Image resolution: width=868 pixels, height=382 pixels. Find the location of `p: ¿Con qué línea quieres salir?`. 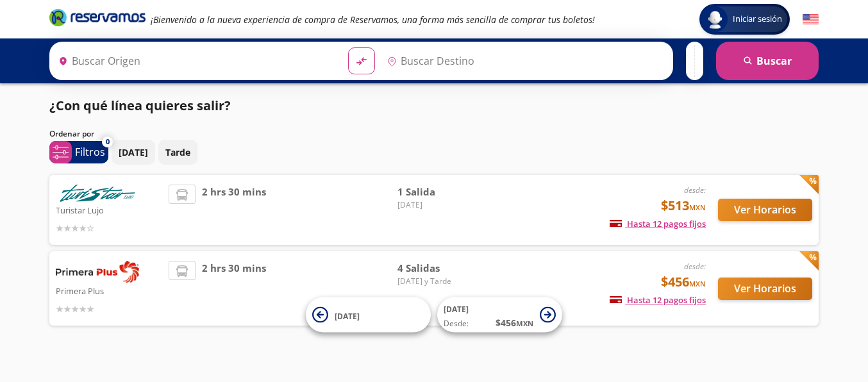

p: ¿Con qué línea quieres salir? is located at coordinates (140, 106).